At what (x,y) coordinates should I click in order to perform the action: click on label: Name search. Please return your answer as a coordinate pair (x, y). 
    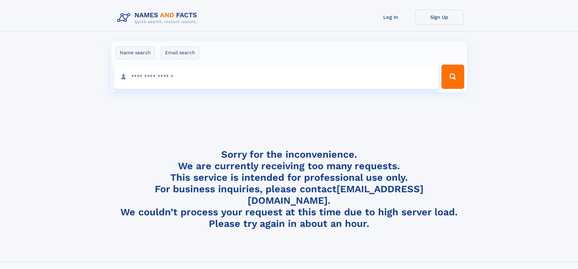
    Looking at the image, I should click on (135, 53).